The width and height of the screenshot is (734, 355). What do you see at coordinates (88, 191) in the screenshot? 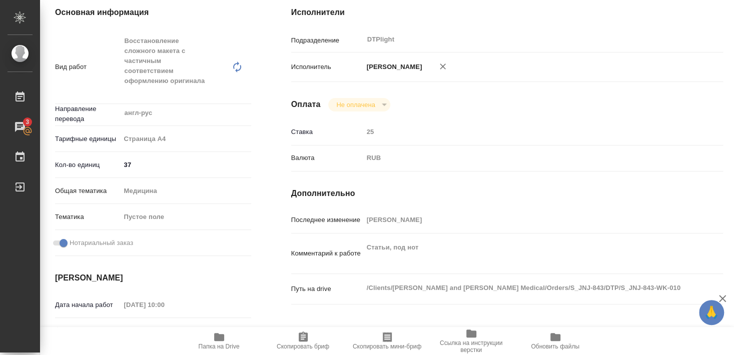
I see `p: Общая тематика` at bounding box center [88, 191].